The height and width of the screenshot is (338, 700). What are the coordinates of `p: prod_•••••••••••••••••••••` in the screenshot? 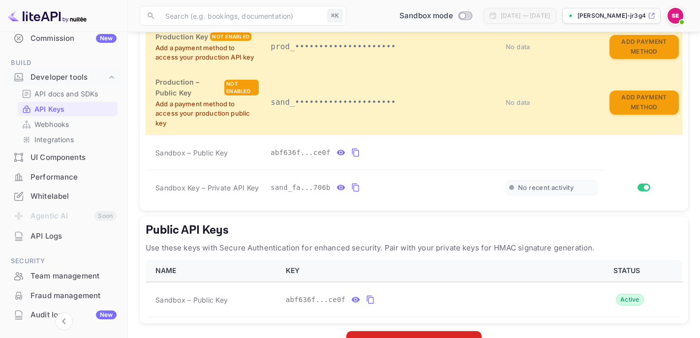 It's located at (382, 47).